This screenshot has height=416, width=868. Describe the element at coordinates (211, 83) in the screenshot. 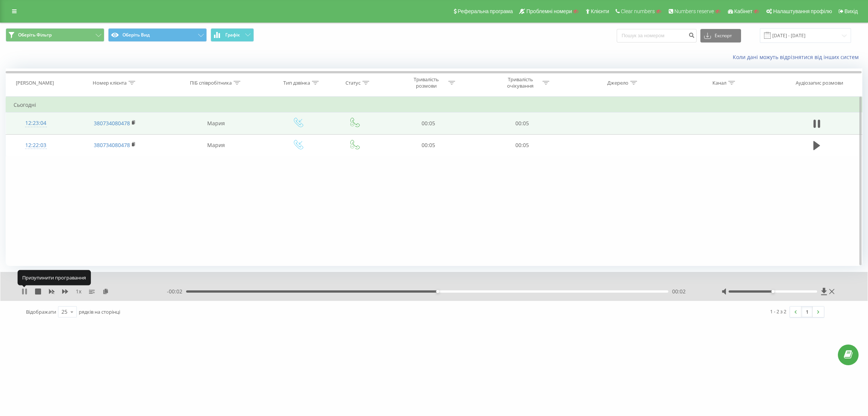

I see `div: ПІБ співробітника` at that location.